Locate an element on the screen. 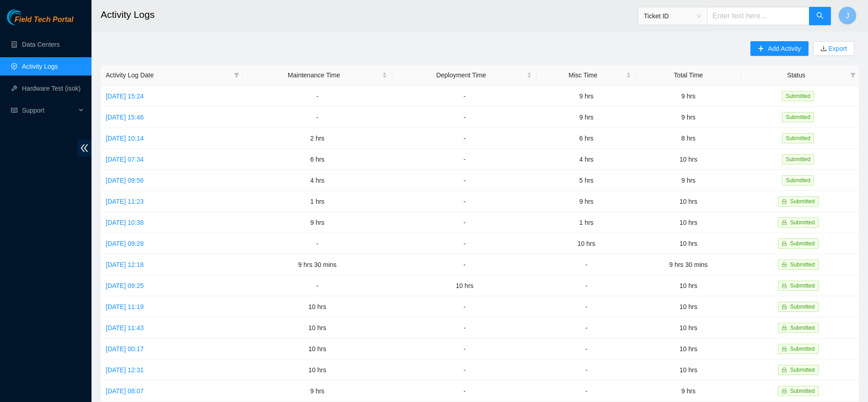 The width and height of the screenshot is (868, 402). td: 8 hrs is located at coordinates (689, 138).